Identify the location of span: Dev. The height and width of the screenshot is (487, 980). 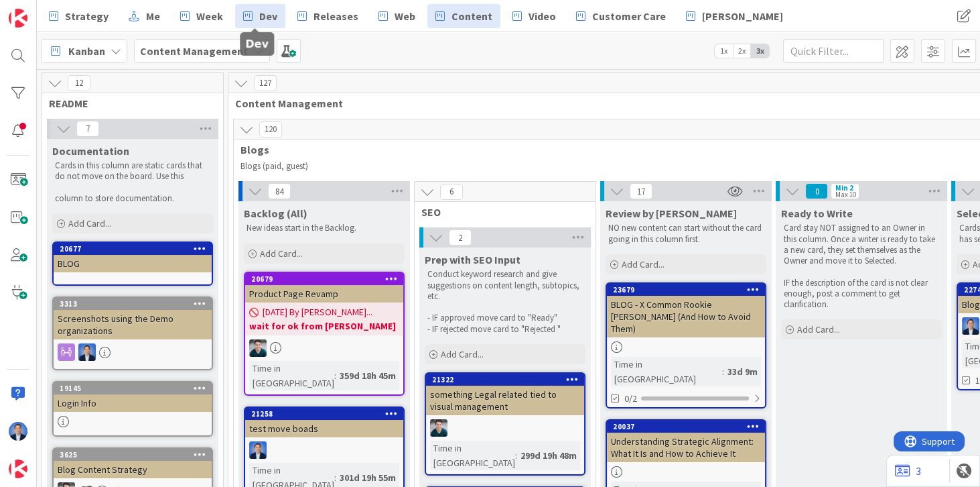
(268, 16).